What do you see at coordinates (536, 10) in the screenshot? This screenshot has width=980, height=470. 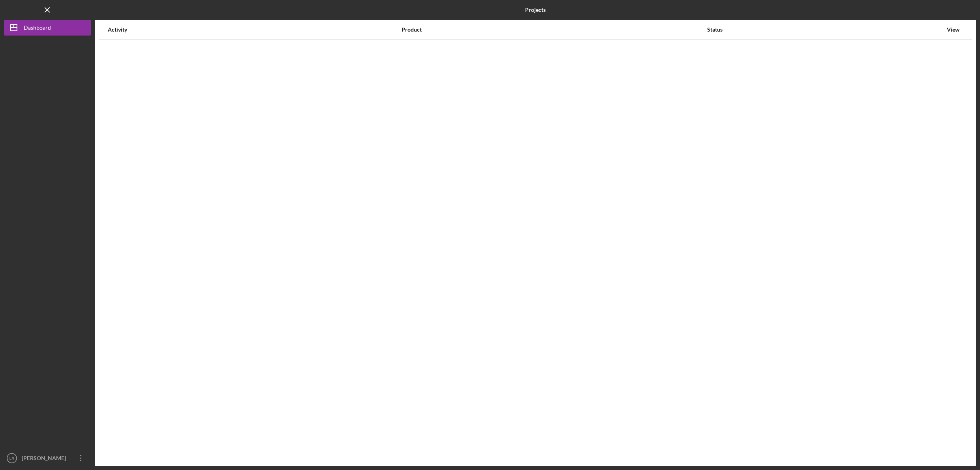 I see `b: Projects` at bounding box center [536, 10].